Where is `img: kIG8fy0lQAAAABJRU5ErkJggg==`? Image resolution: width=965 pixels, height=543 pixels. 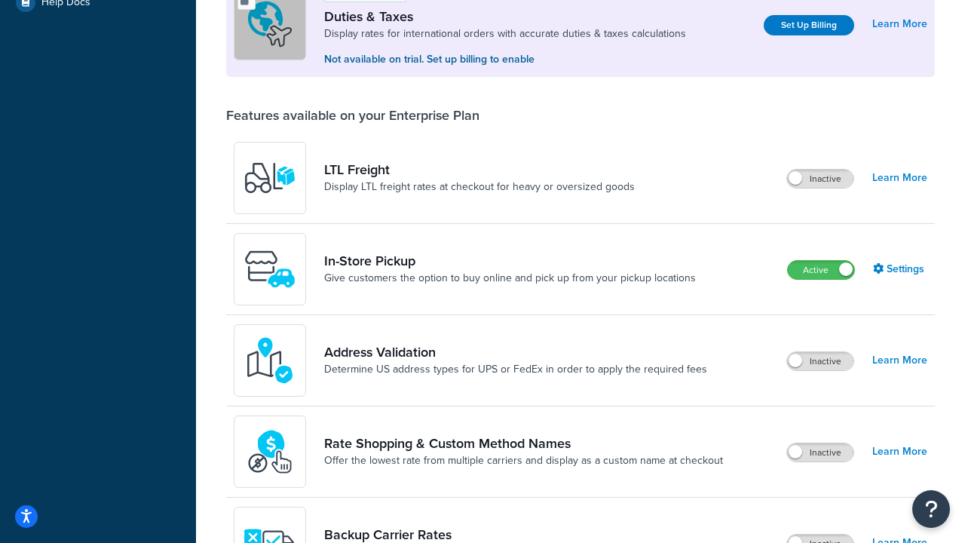
img: kIG8fy0lQAAAABJRU5ErkJggg== is located at coordinates (270, 360).